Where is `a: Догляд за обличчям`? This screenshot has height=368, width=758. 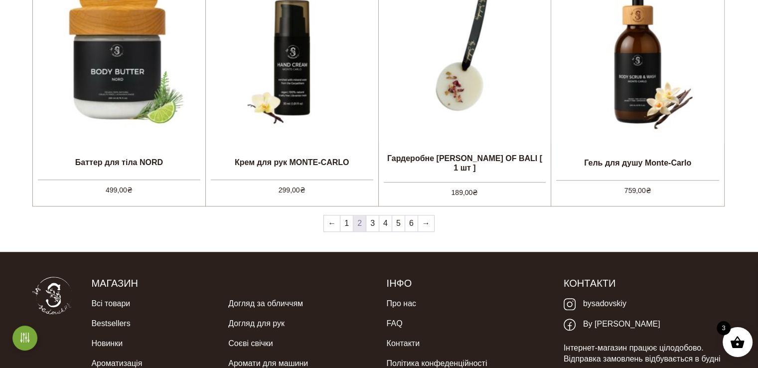
a: Догляд за обличчям is located at coordinates (265, 303).